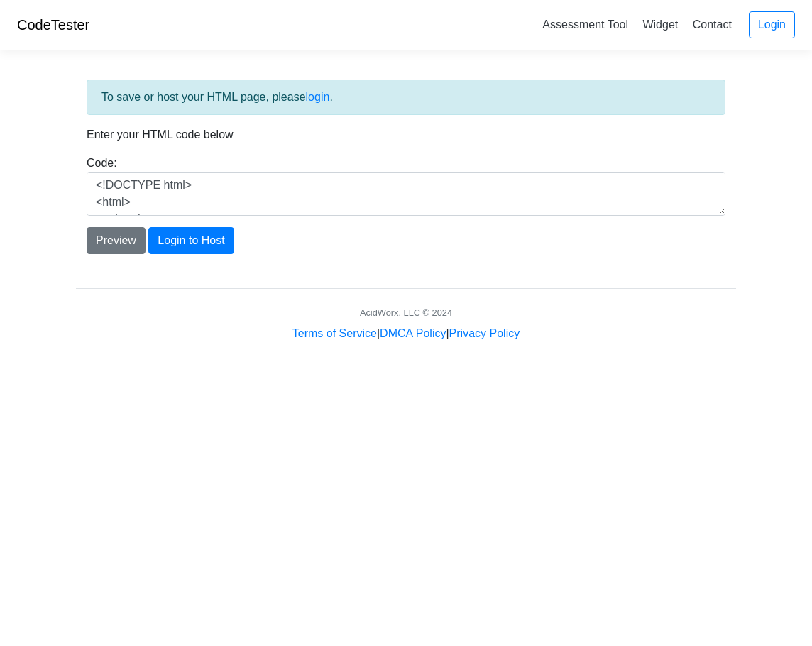  Describe the element at coordinates (191, 240) in the screenshot. I see `button: Login to Host` at that location.